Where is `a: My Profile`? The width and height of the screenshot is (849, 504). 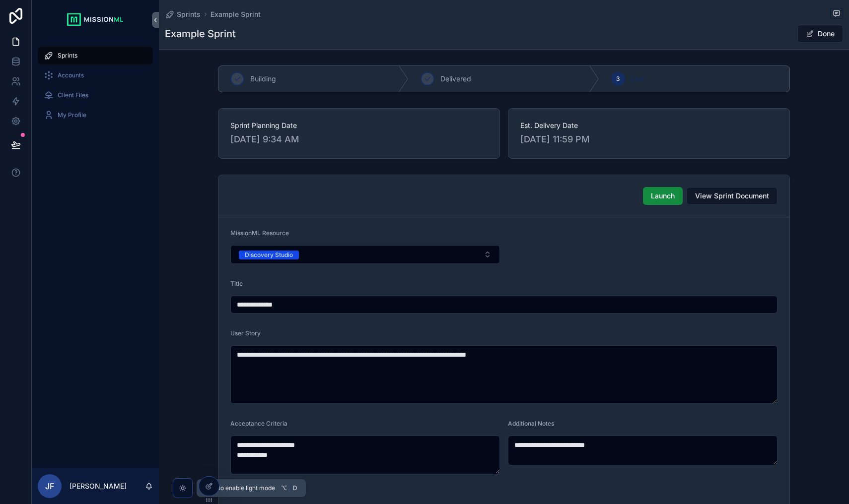 a: My Profile is located at coordinates (95, 115).